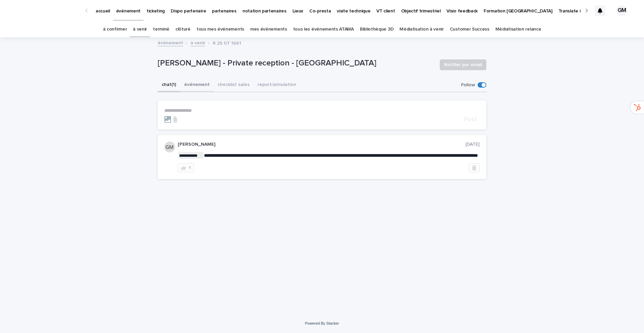 The height and width of the screenshot is (333, 644). What do you see at coordinates (474, 168) in the screenshot?
I see `button: Delete post` at bounding box center [474, 168].